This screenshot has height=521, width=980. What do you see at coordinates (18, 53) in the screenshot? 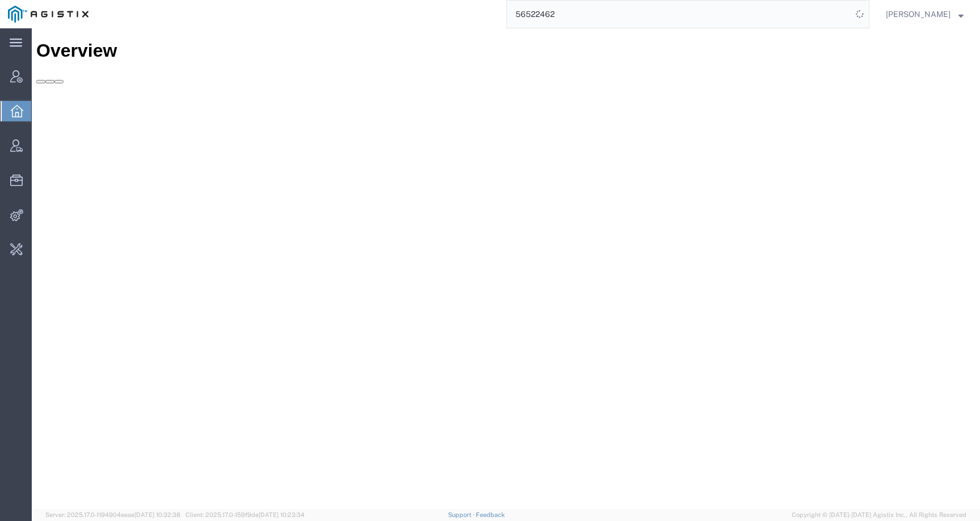
I see `button: Add module` at bounding box center [18, 53].